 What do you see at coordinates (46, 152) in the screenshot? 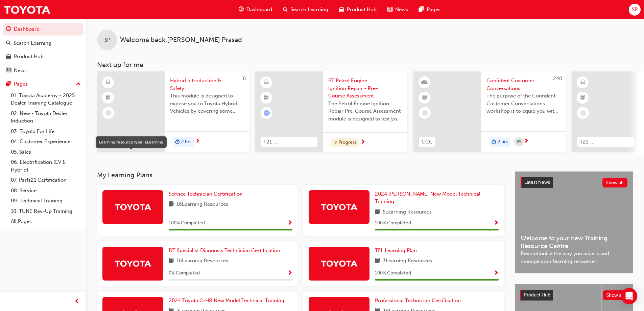
I see `a: 05. Sales` at bounding box center [46, 152].